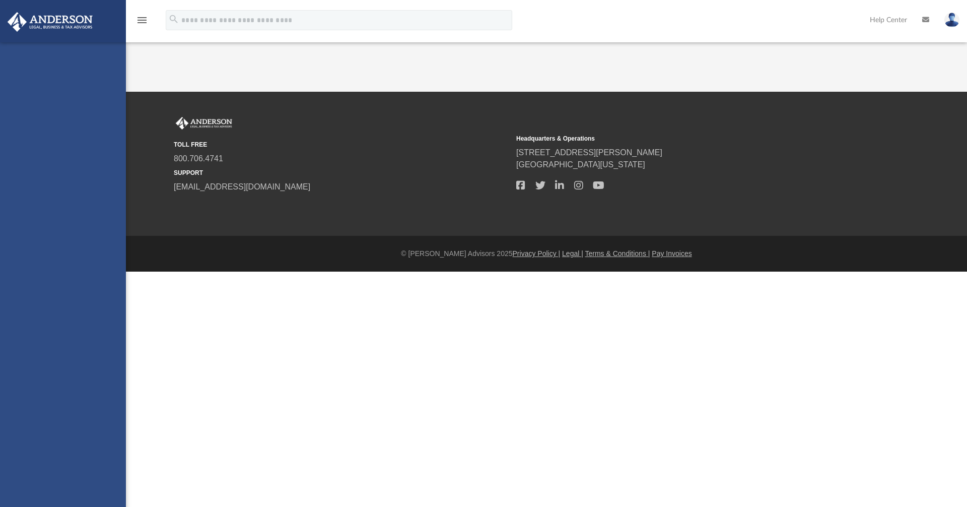 Image resolution: width=967 pixels, height=507 pixels. What do you see at coordinates (952, 20) in the screenshot?
I see `img: User Pic` at bounding box center [952, 20].